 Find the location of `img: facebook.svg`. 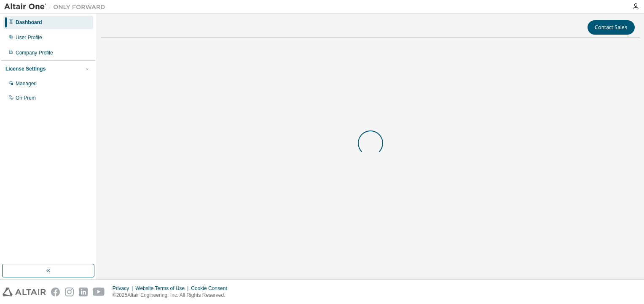

img: facebook.svg is located at coordinates (55, 292).